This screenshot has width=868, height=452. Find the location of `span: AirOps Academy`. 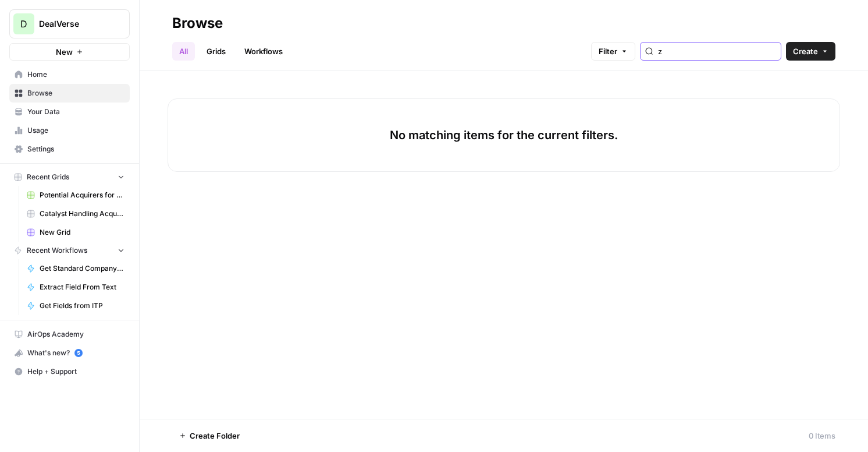

span: AirOps Academy is located at coordinates (75, 334).